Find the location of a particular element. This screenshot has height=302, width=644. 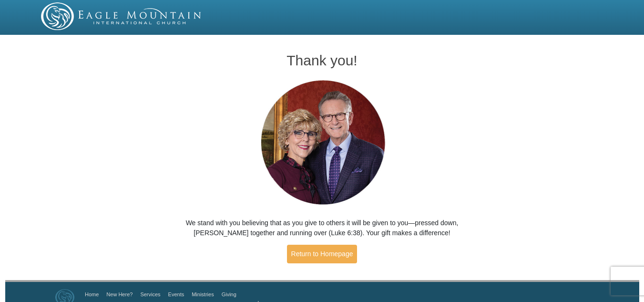

p: We stand with you believing that as you give to others it will be given to you—pressed down, [PER... is located at coordinates (322, 228).